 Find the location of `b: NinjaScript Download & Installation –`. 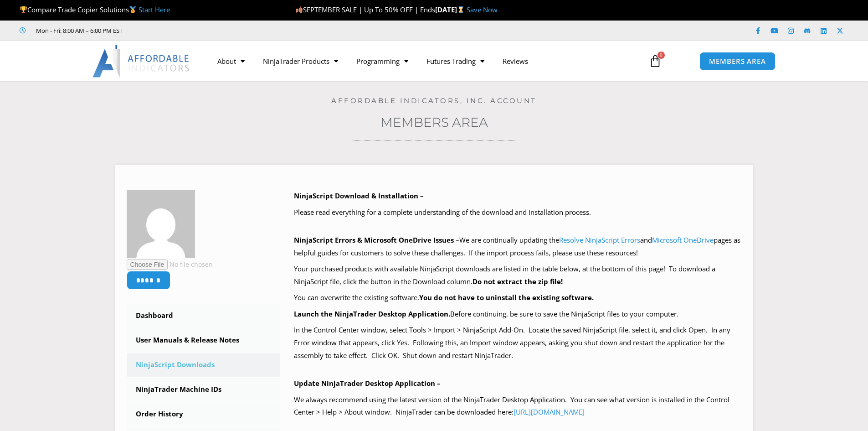

b: NinjaScript Download & Installation – is located at coordinates (359, 196).